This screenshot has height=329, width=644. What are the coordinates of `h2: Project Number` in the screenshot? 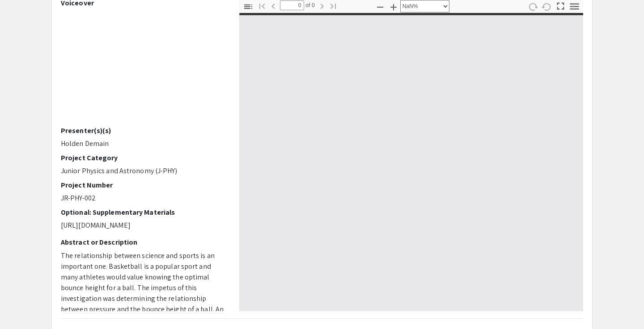 It's located at (143, 185).